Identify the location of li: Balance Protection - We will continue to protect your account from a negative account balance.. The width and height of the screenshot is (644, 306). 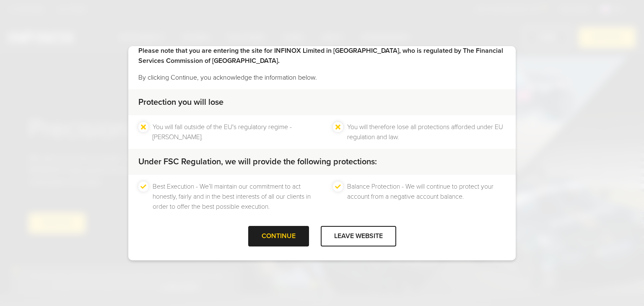
(426, 196).